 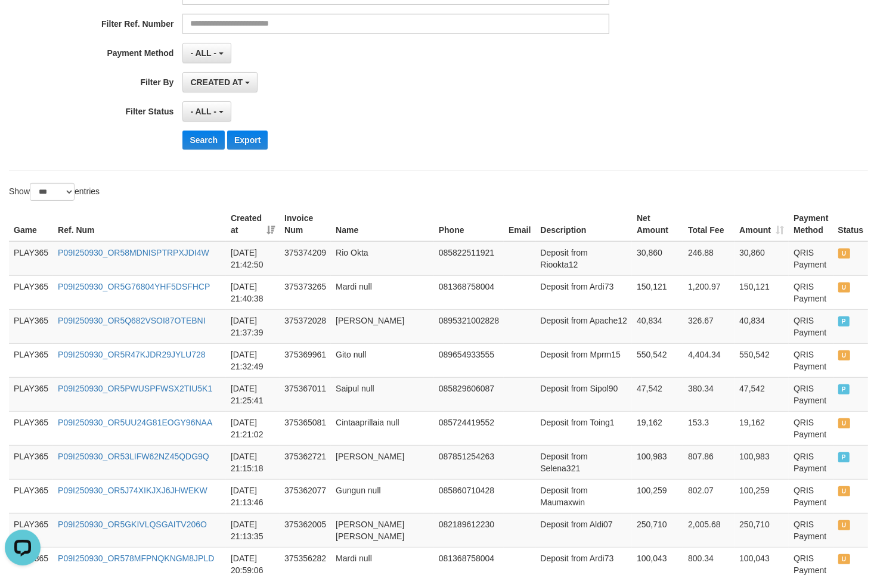 What do you see at coordinates (761, 259) in the screenshot?
I see `td: 30,860` at bounding box center [761, 259].